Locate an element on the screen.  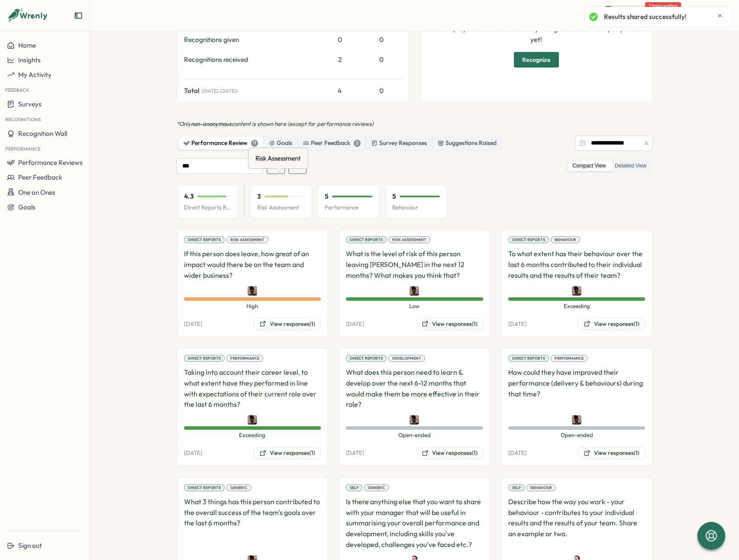
button: Quick Actions is located at coordinates (641, 15).